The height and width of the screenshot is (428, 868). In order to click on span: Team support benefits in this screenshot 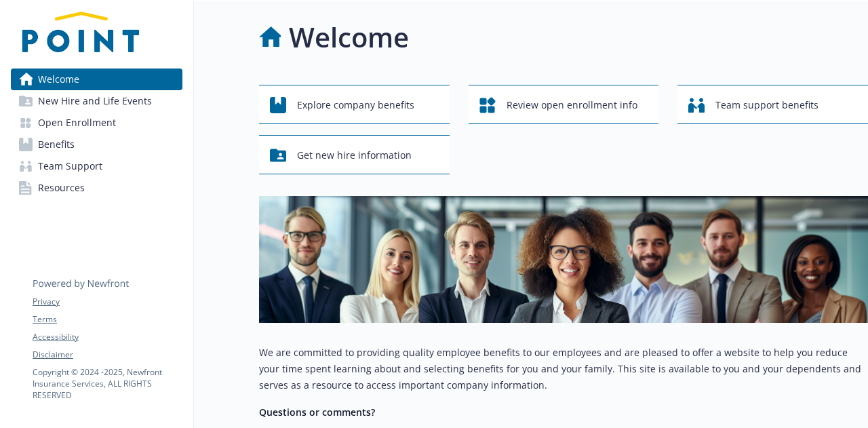, I will do `click(767, 105)`.